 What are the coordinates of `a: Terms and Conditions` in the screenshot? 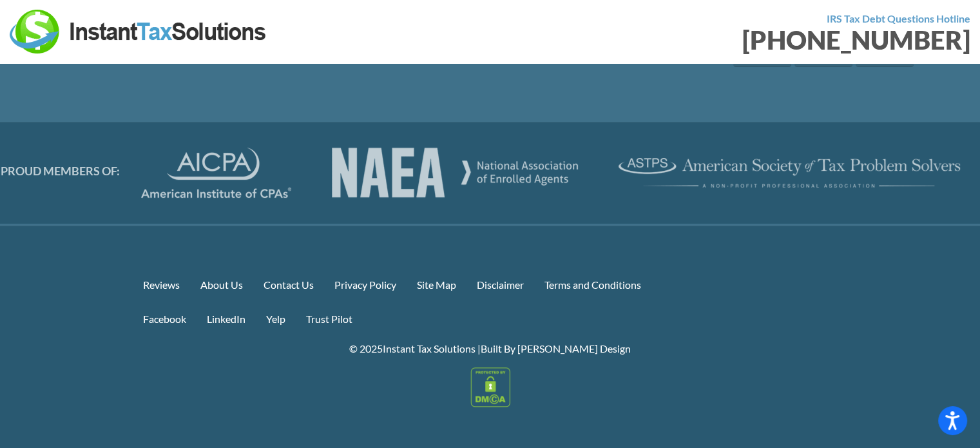 It's located at (593, 284).